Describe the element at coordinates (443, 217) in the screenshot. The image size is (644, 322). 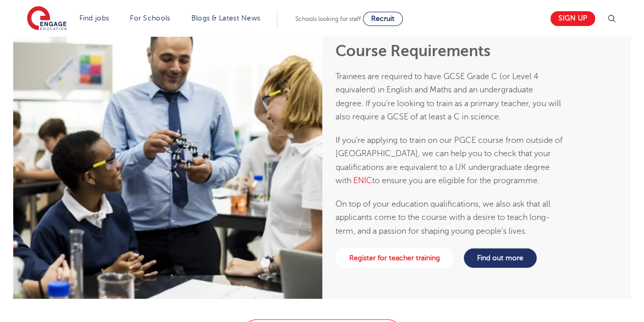
I see `span: On top of your education qualifications, we also ask that all applicants come to the course with ...` at that location.